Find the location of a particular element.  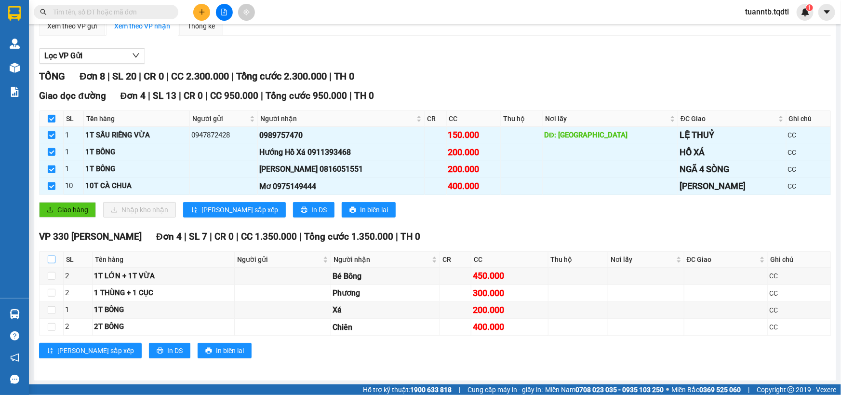

div: HỒ XÁ is located at coordinates (732, 152).